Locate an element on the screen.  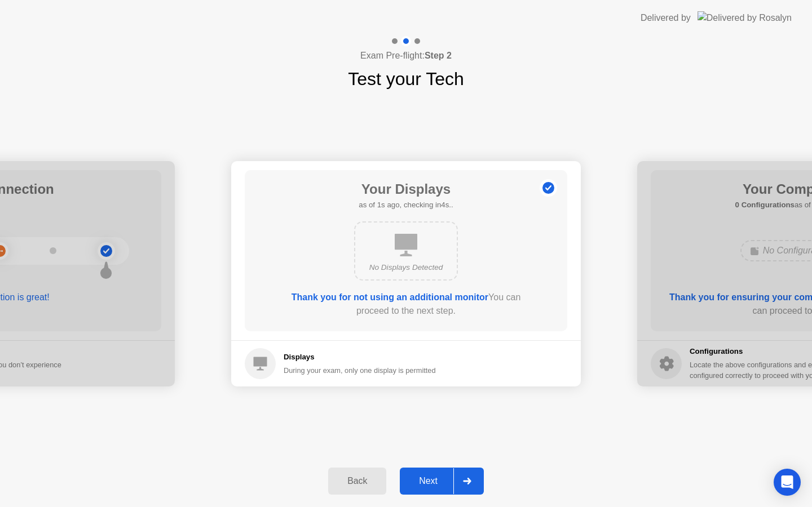
div: No Displays Detected is located at coordinates (406, 268).